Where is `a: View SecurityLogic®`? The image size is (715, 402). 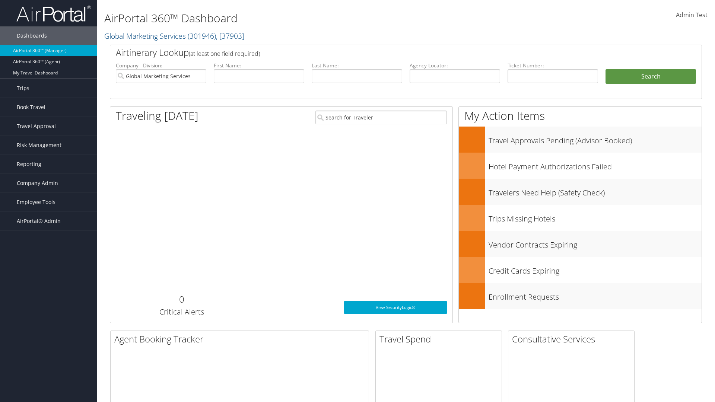
a: View SecurityLogic® is located at coordinates (395, 308).